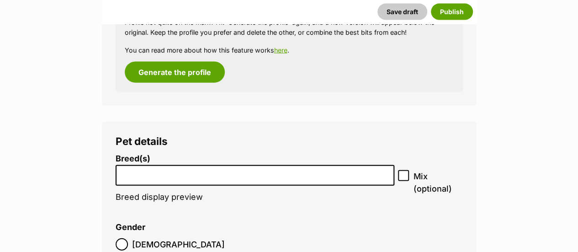  I want to click on label: Breed(s), so click(255, 159).